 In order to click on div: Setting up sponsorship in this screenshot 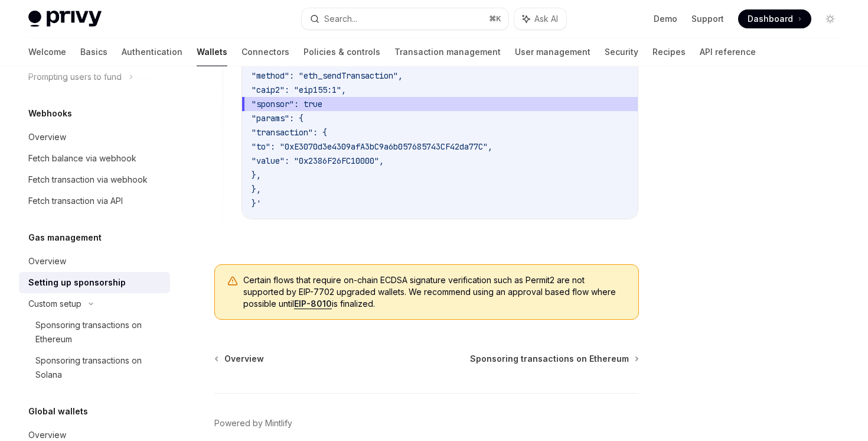, I will do `click(77, 282)`.